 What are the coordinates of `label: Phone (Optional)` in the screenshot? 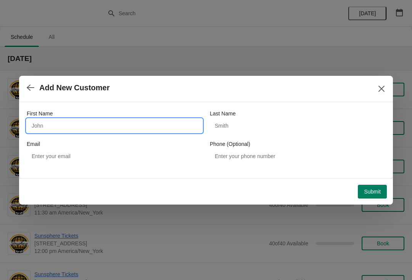 It's located at (230, 144).